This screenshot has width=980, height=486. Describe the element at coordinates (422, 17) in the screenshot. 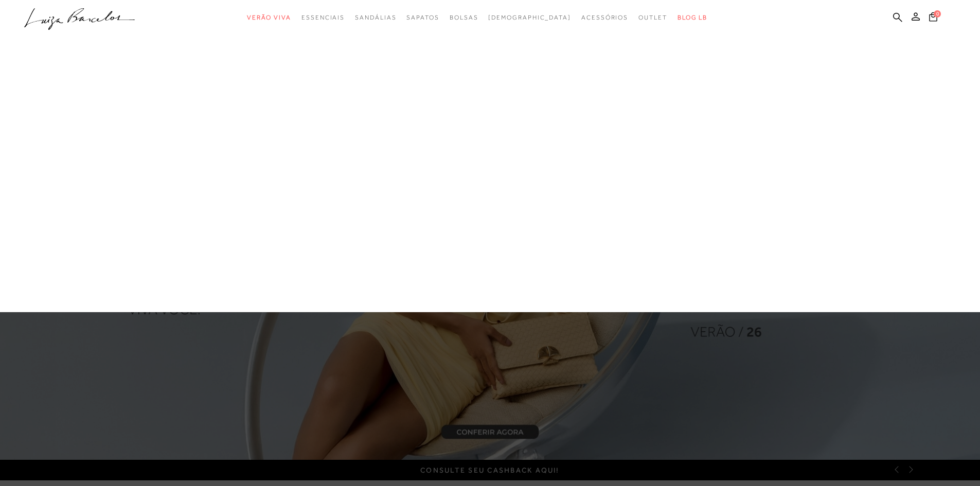

I see `span: Sapatos` at that location.